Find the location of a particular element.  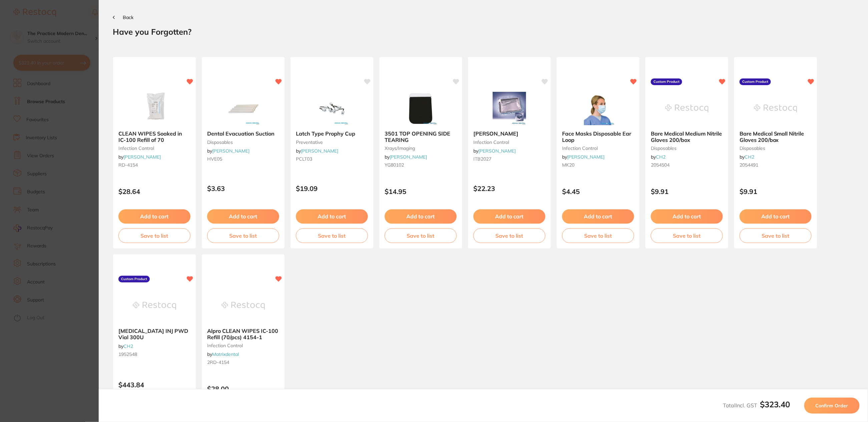

img: Dental Evacuation Suction is located at coordinates (243, 109).